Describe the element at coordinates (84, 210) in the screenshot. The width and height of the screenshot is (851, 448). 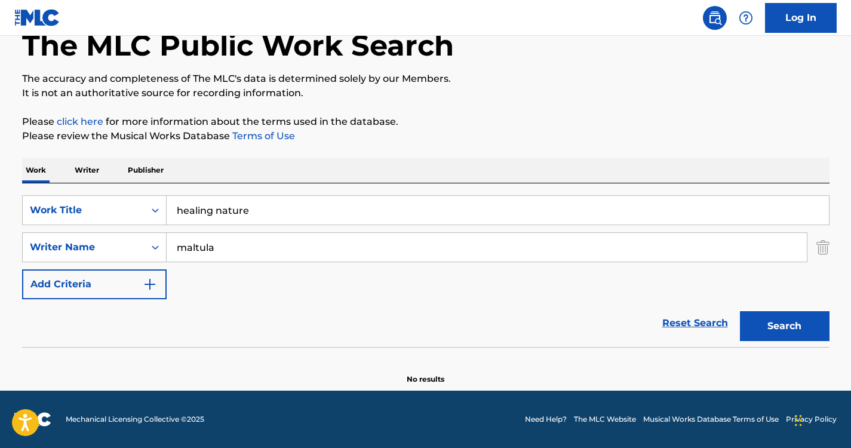
I see `div: Work Title` at that location.